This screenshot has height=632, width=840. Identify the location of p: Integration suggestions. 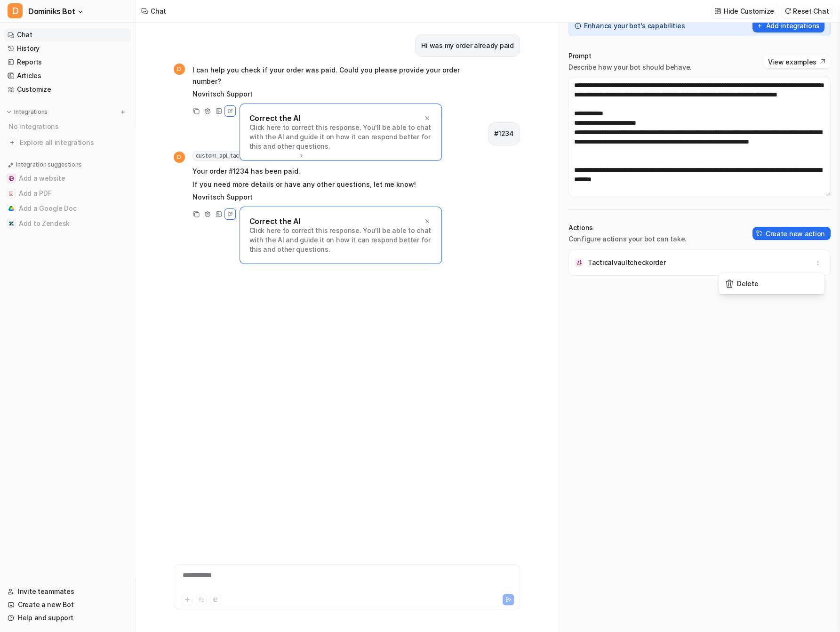
(48, 165).